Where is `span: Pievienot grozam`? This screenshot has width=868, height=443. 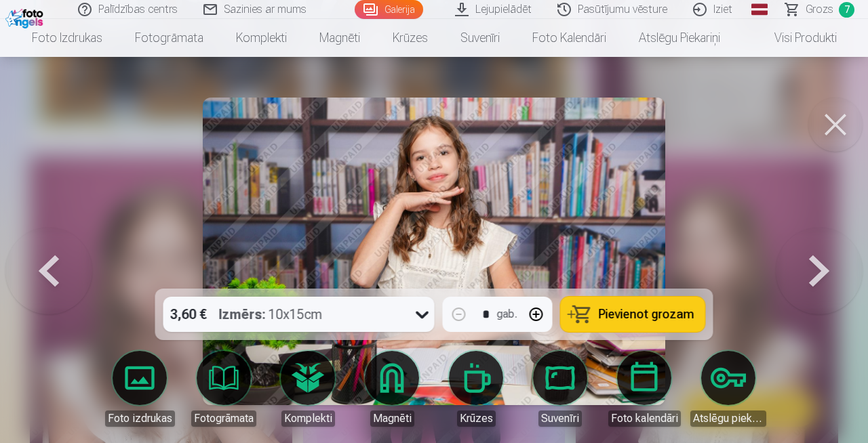
span: Pievienot grozam is located at coordinates (646, 314).